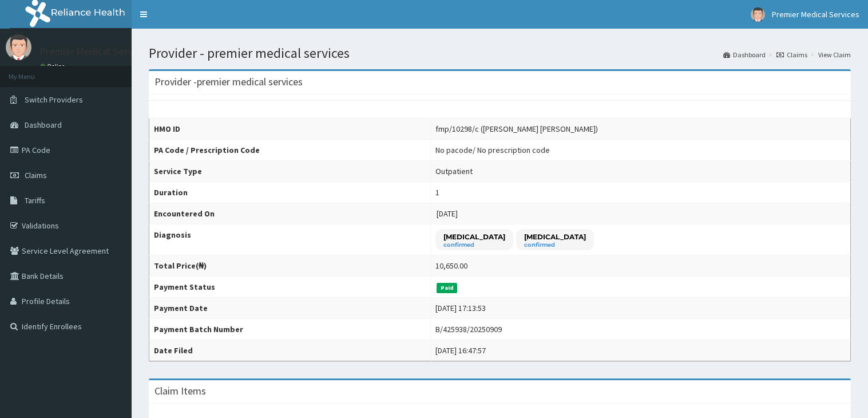 This screenshot has height=418, width=868. Describe the element at coordinates (469, 329) in the screenshot. I see `div: B/425938/20250909` at that location.